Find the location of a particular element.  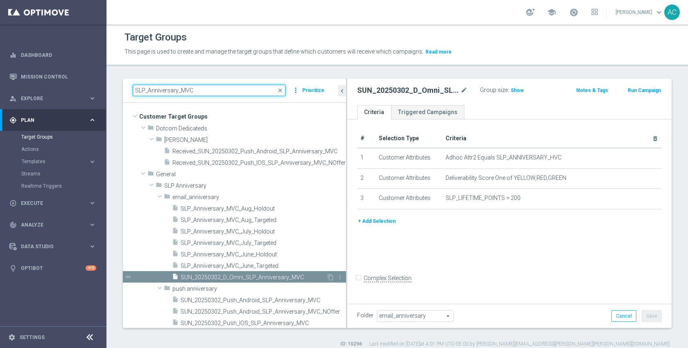

label: Folder is located at coordinates (365, 316).